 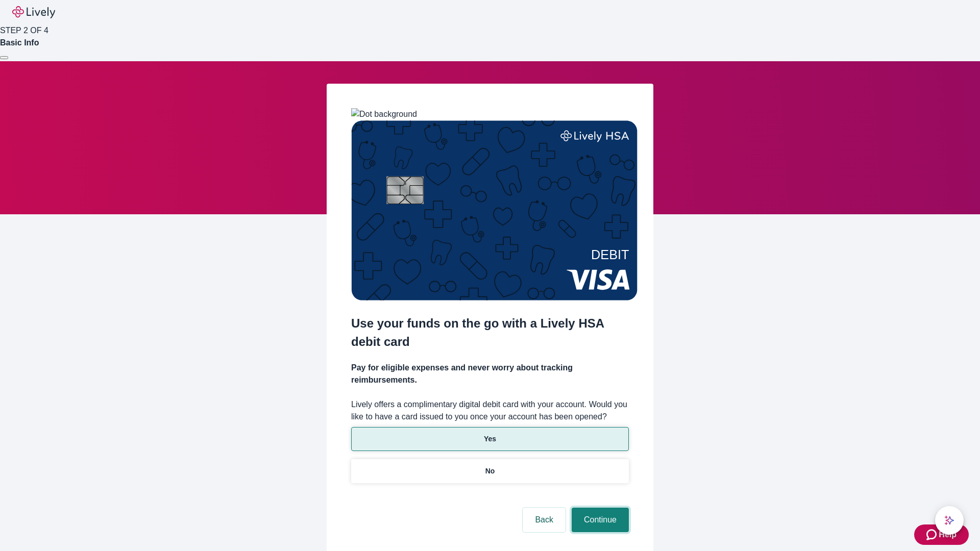 What do you see at coordinates (949, 520) in the screenshot?
I see `button: chat` at bounding box center [949, 520].